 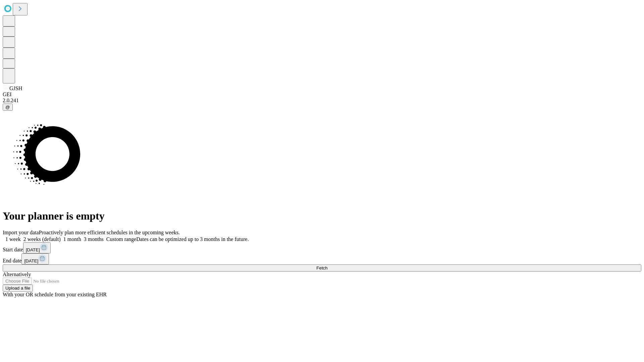 I want to click on button: Fetch, so click(x=322, y=268).